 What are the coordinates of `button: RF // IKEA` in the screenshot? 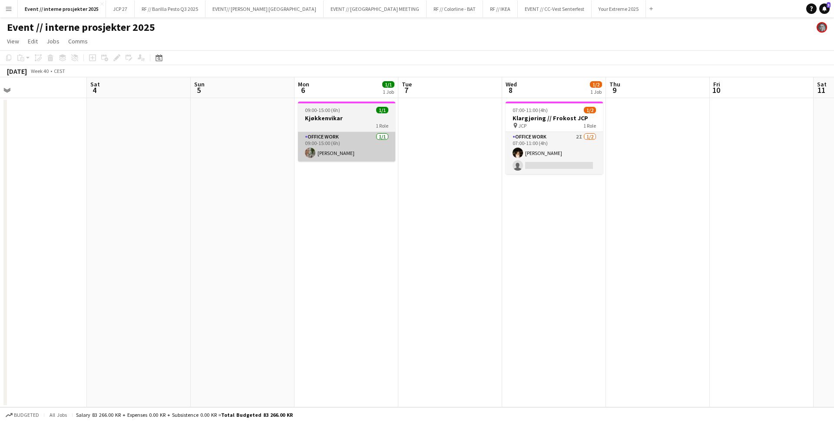 It's located at (501, 9).